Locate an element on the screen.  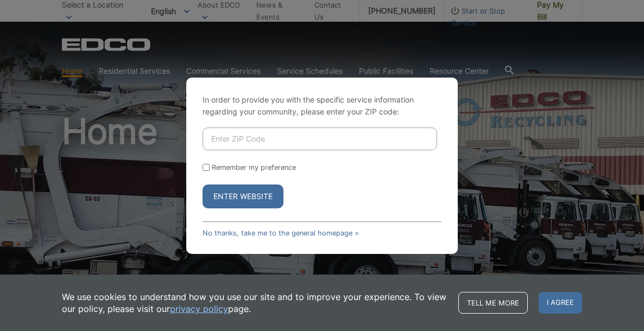
input: Enter ZIP Code is located at coordinates (320, 139).